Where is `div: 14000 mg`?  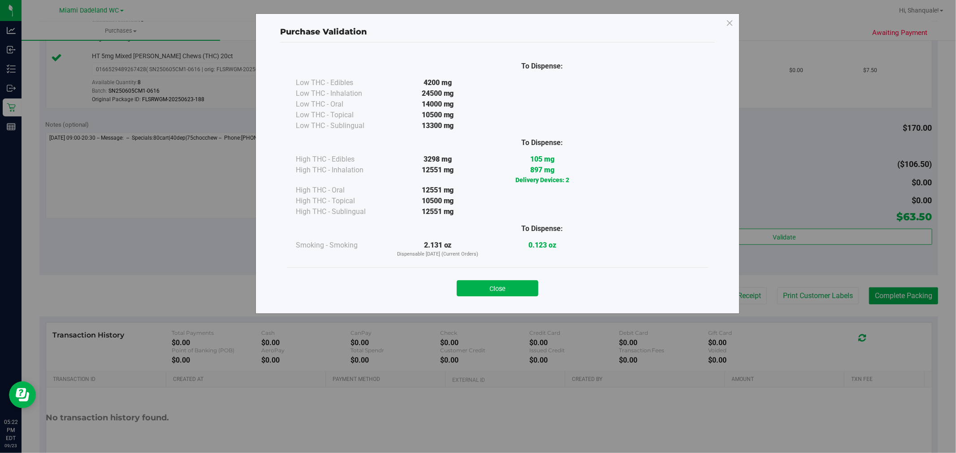
div: 14000 mg is located at coordinates (437, 104).